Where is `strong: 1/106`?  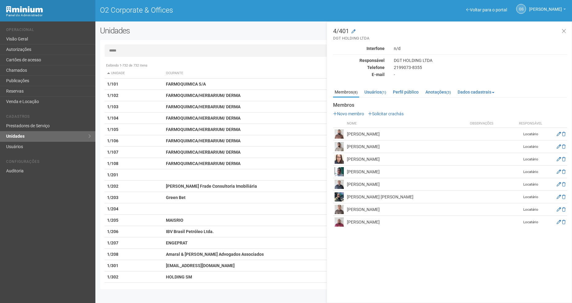 strong: 1/106 is located at coordinates (112, 141).